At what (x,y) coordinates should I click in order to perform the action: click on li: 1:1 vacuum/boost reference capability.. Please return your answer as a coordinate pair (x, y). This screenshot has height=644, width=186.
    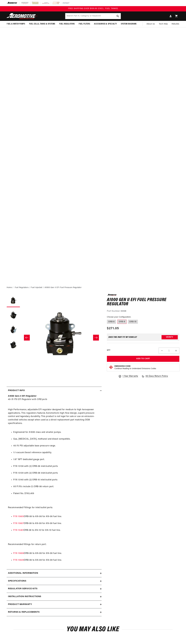
    Looking at the image, I should click on (57, 453).